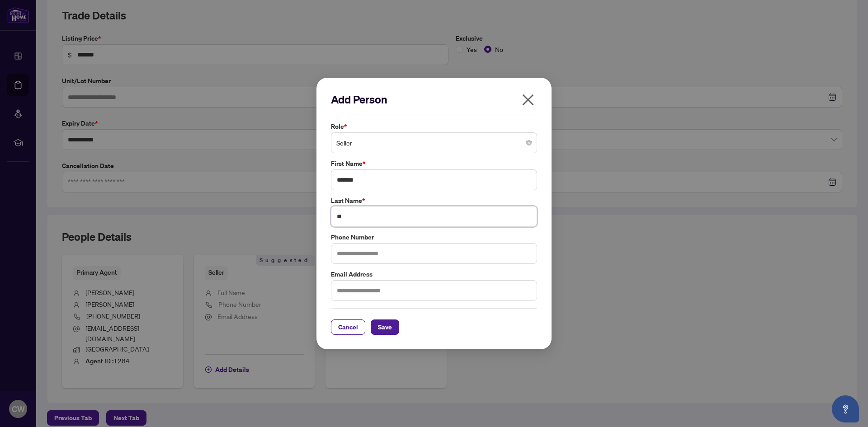 The image size is (868, 427). I want to click on label: Role, so click(434, 126).